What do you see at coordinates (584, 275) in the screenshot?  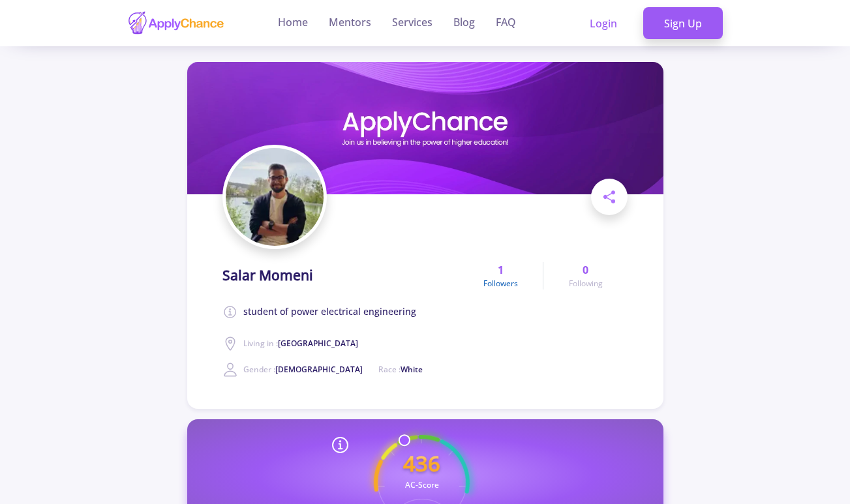 I see `a: 0Following` at bounding box center [584, 275].